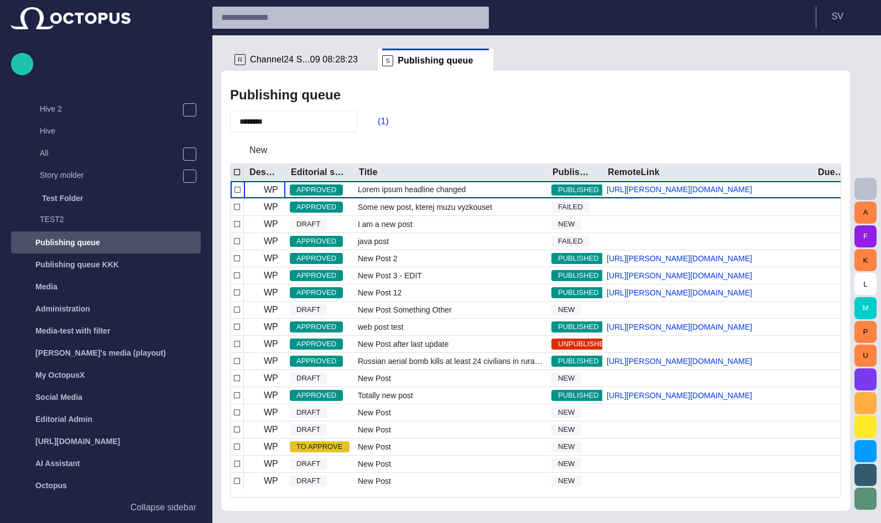  Describe the element at coordinates (109, 132) in the screenshot. I see `div: Hive` at that location.